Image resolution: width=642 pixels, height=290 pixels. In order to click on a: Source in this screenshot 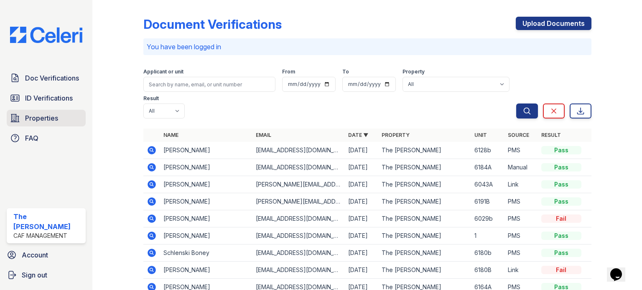, I will do `click(518, 135)`.